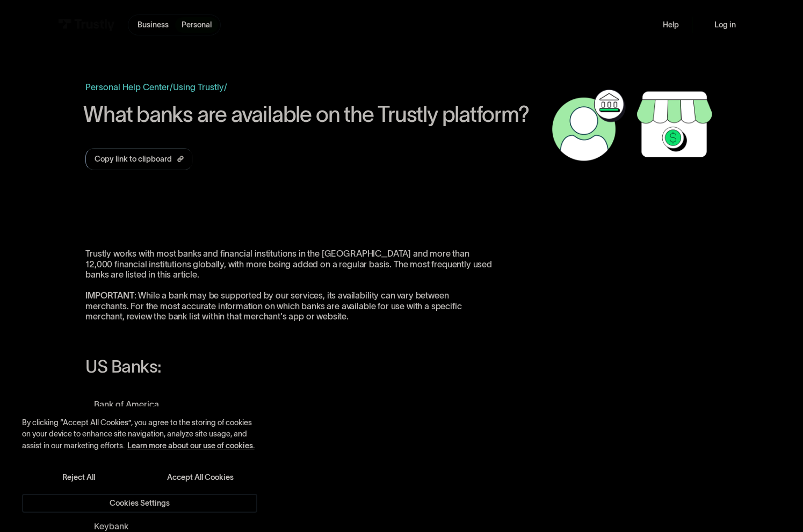 This screenshot has height=532, width=803. Describe the element at coordinates (289, 367) in the screenshot. I see `h3: US Banks:` at that location.